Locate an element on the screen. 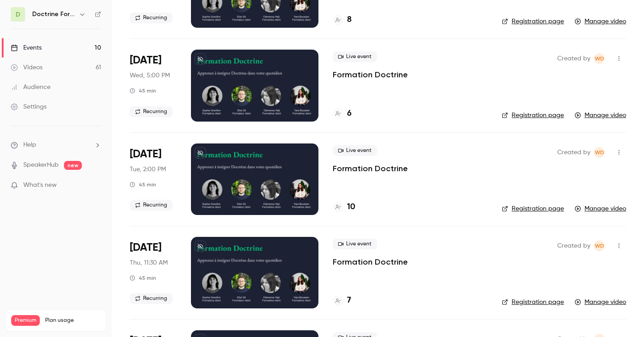  div: Videos is located at coordinates (26, 68).